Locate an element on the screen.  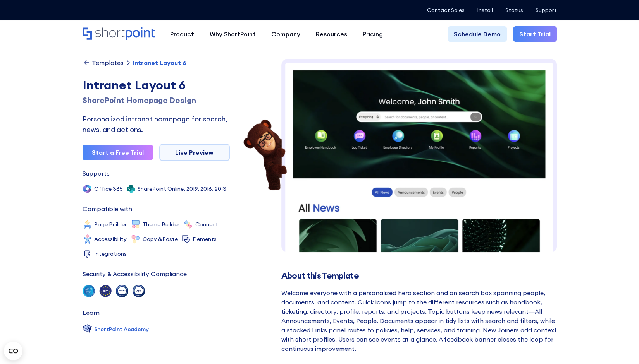
a: ShortPoint Academy is located at coordinates (115, 329).